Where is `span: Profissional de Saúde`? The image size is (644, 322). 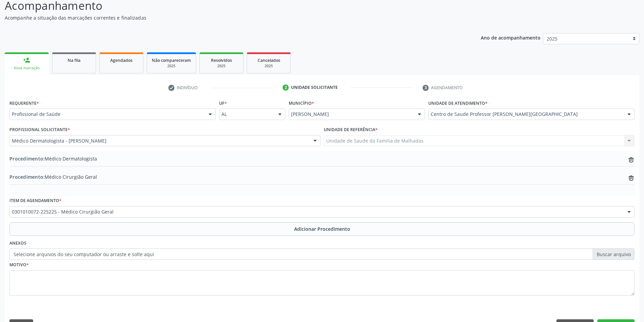
span: Profissional de Saúde is located at coordinates (107, 114).